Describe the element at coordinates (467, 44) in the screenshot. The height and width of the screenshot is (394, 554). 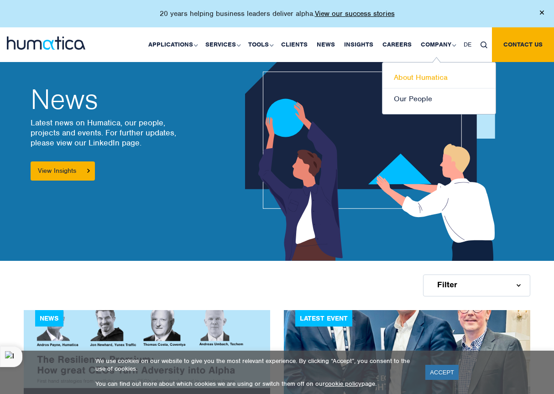
I see `span: DE` at that location.